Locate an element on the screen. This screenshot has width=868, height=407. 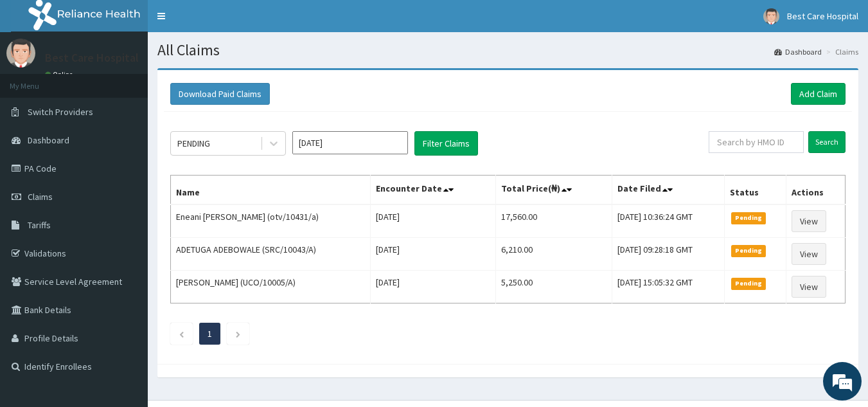
td: ADETUGA ADEBOWALE (SRC/10043/A) is located at coordinates (271, 254).